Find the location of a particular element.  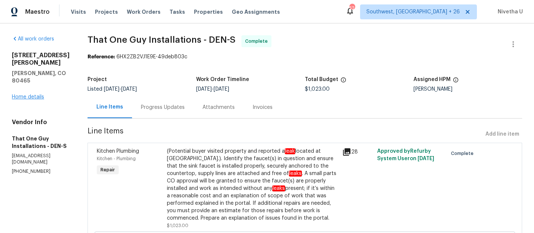

span: Listed is located at coordinates (112, 89).